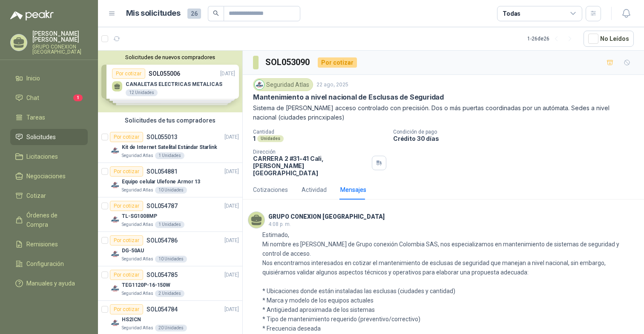  Describe the element at coordinates (161, 182) in the screenshot. I see `p: Equipo celular Ulefone Armor 13` at that location.